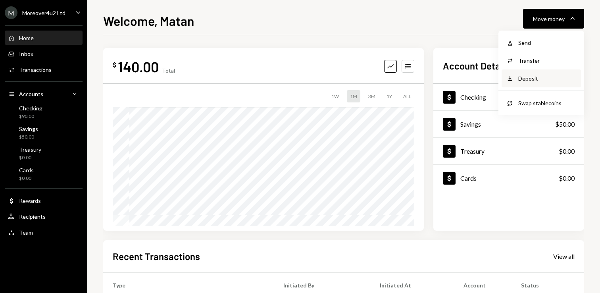 The width and height of the screenshot is (600, 293). I want to click on div: 1Y, so click(390, 96).